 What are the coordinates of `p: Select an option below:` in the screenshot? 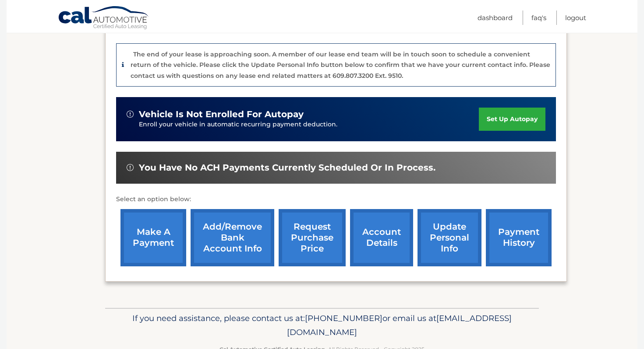 It's located at (336, 199).